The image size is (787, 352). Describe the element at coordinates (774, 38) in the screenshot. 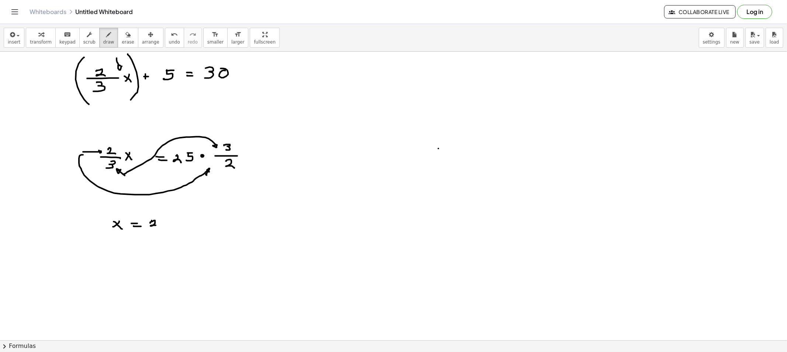

I see `button: load` at that location.